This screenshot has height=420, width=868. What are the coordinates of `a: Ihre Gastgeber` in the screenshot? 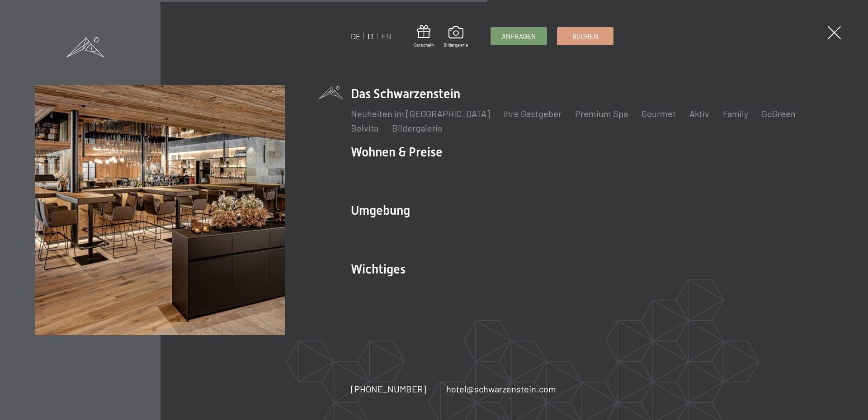 It's located at (533, 114).